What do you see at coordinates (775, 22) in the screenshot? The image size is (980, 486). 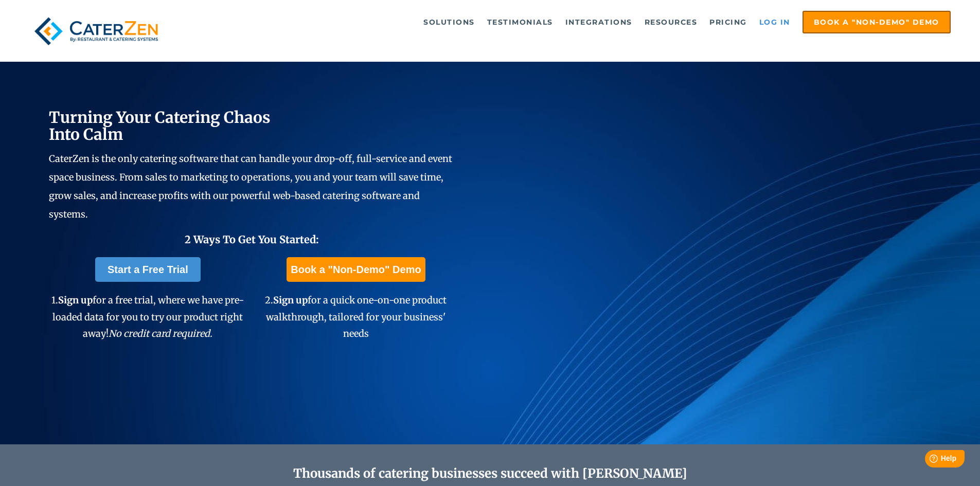 I see `a: Log in` at bounding box center [775, 22].